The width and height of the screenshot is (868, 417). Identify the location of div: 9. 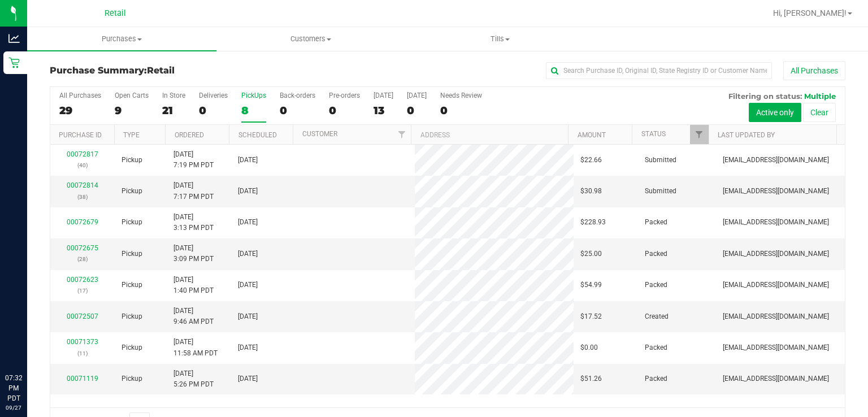
(132, 110).